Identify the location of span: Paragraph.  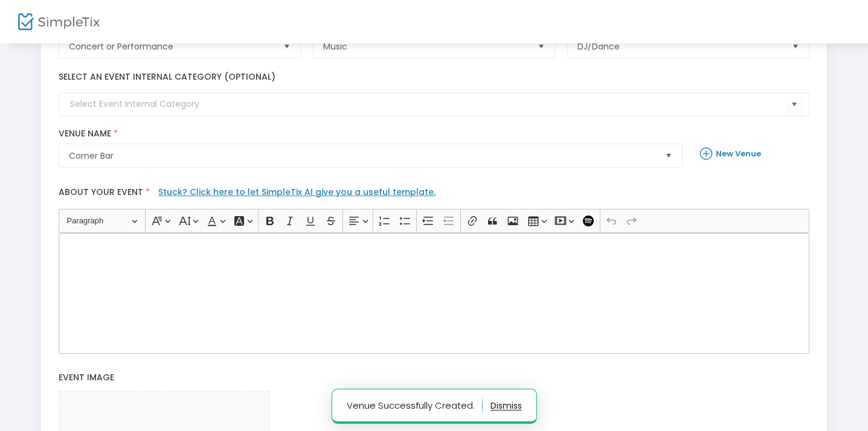
(99, 221).